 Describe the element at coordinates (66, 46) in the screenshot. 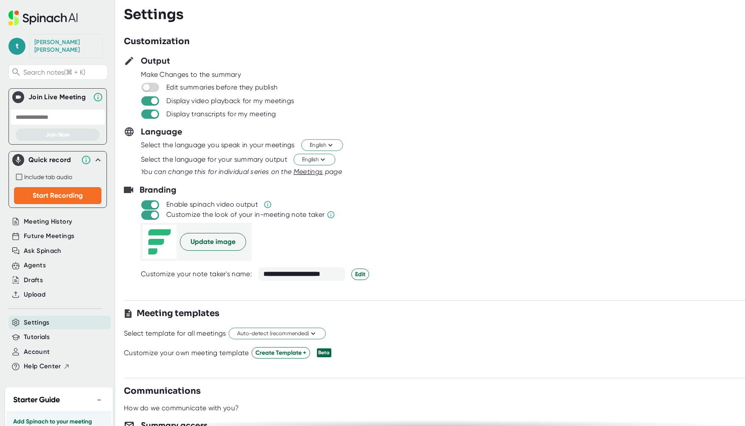

I see `div: Taylor Dalton` at that location.